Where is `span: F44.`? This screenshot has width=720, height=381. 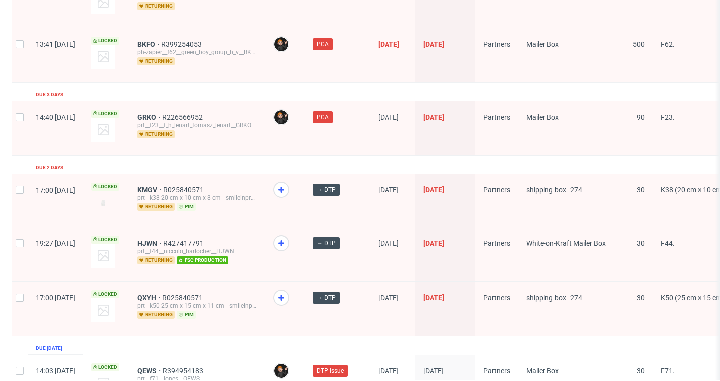 span: F44. is located at coordinates (668, 243).